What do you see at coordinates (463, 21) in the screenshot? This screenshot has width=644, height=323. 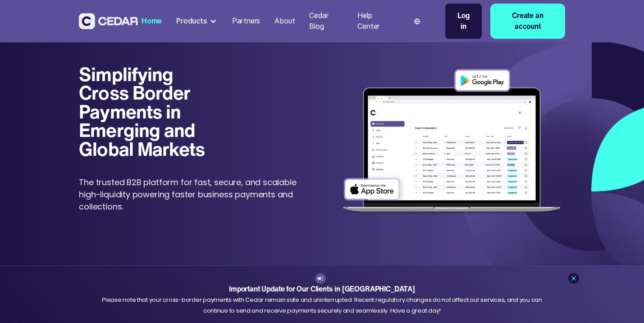 I see `a: Log in` at bounding box center [463, 21].